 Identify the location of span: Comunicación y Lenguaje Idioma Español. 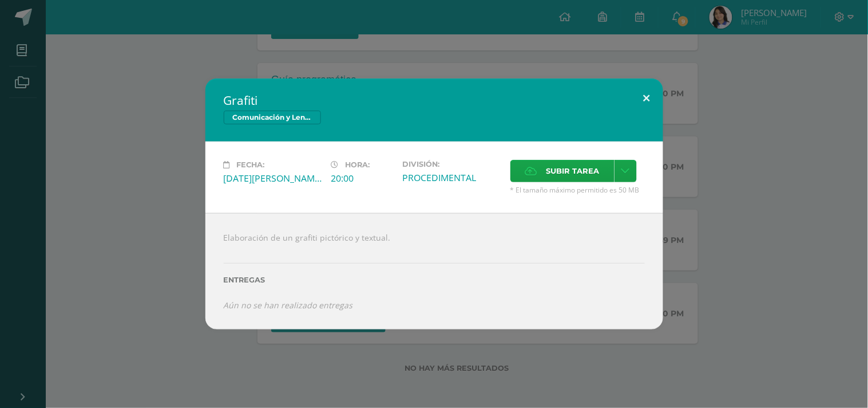
(272, 117).